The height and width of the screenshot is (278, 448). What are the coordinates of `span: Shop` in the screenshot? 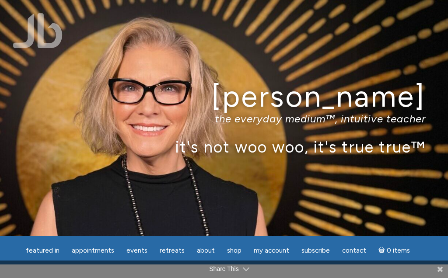 It's located at (234, 251).